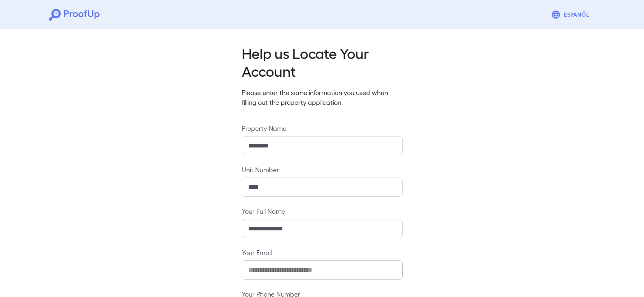 The image size is (644, 297). I want to click on label: Unit Number, so click(322, 169).